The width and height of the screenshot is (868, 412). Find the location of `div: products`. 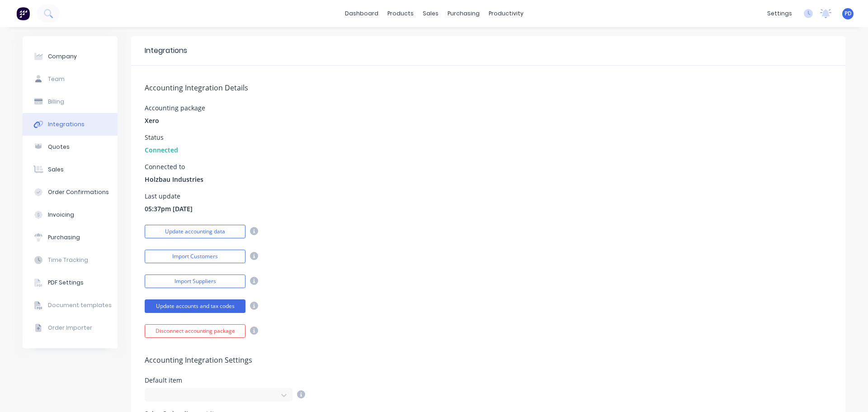

div: products is located at coordinates (401, 13).